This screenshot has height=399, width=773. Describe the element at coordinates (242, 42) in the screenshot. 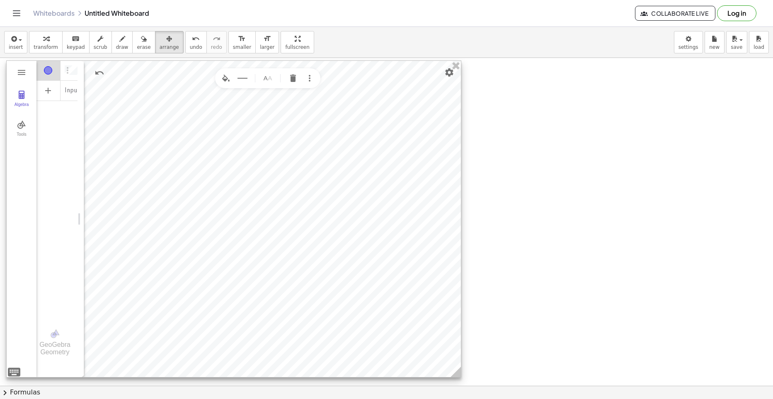

I see `button: format_sizesmaller` at that location.